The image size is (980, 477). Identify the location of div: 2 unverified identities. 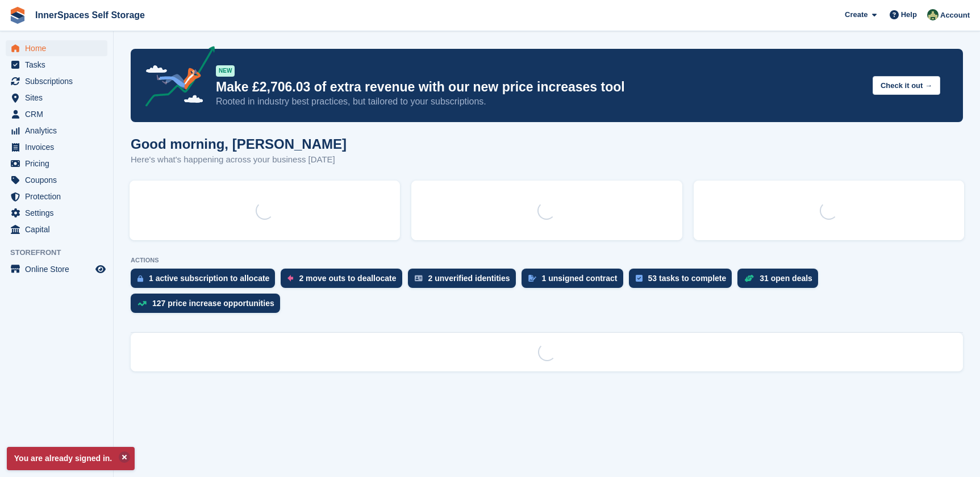
(469, 278).